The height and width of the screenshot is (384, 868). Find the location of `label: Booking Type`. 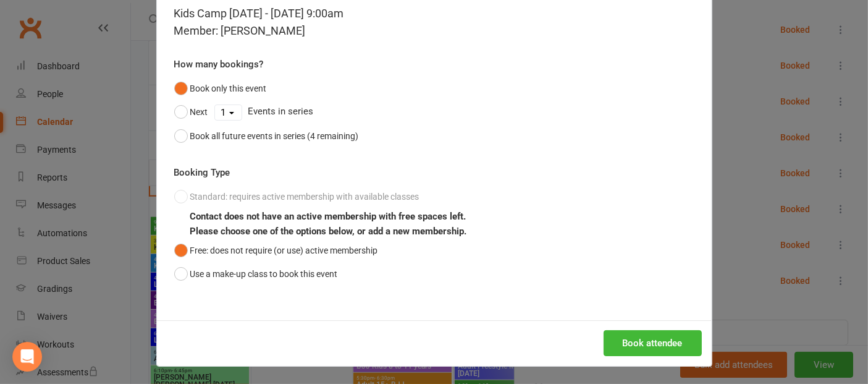

label: Booking Type is located at coordinates (202, 172).